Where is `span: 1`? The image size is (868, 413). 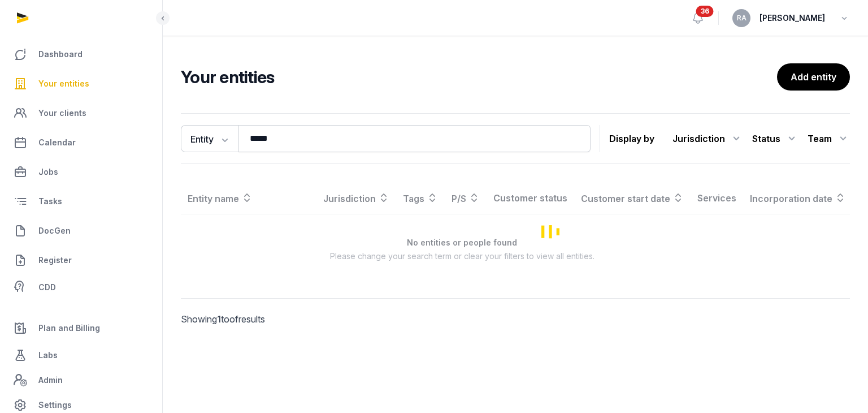
span: 1 is located at coordinates (219, 319).